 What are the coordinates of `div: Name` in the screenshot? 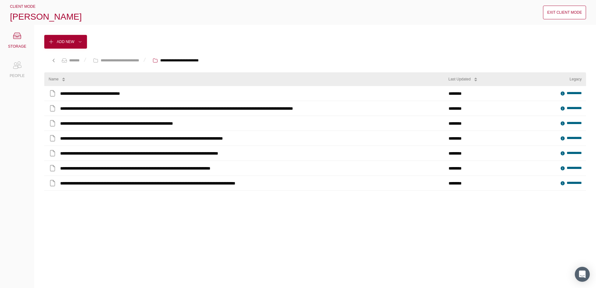 It's located at (54, 79).